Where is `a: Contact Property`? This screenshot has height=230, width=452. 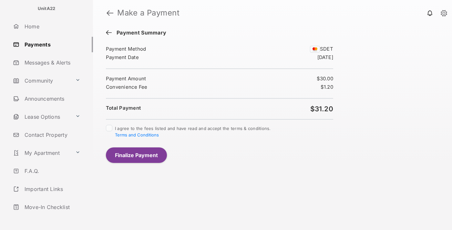
a: Contact Property is located at coordinates (52, 135).